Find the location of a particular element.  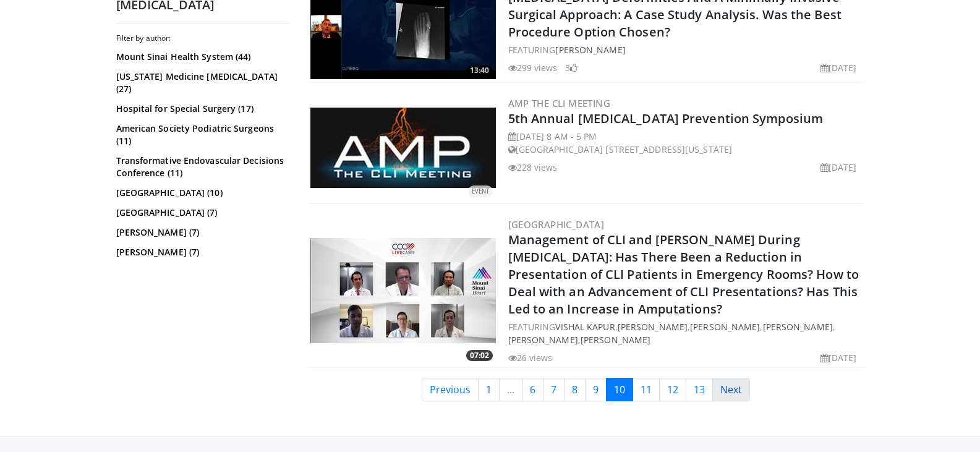

a: Vishal Kapur is located at coordinates (585, 326).